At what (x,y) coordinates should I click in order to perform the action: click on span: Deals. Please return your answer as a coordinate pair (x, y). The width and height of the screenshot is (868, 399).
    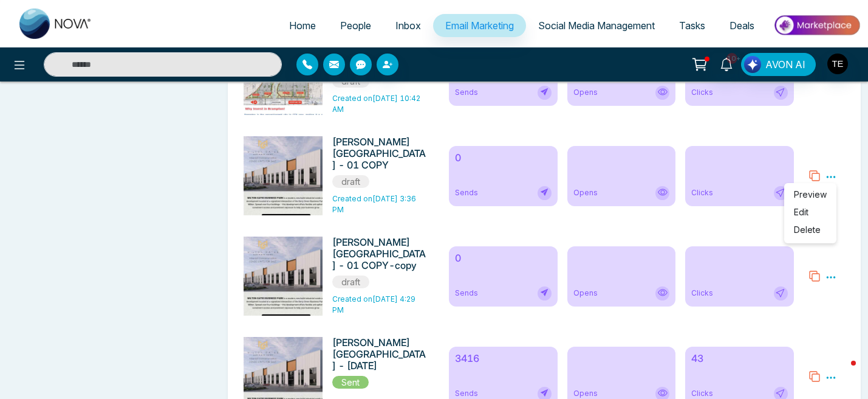
    Looking at the image, I should click on (742, 25).